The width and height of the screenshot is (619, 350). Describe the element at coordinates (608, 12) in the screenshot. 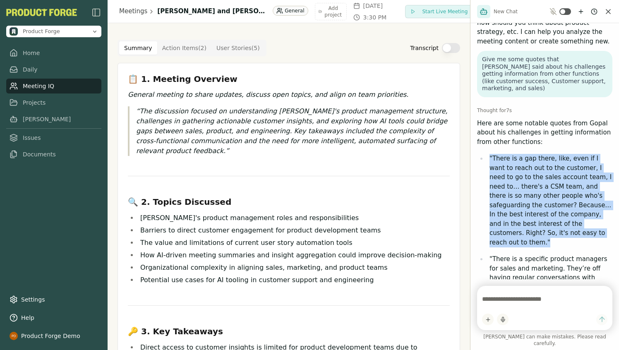

I see `button: Close chat` at that location.